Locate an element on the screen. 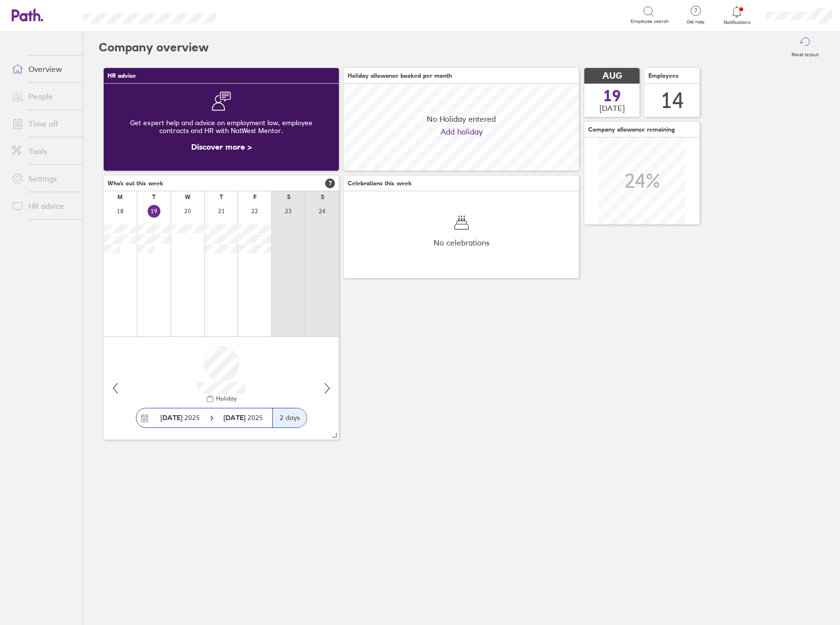  span: Who's out this week is located at coordinates (136, 183).